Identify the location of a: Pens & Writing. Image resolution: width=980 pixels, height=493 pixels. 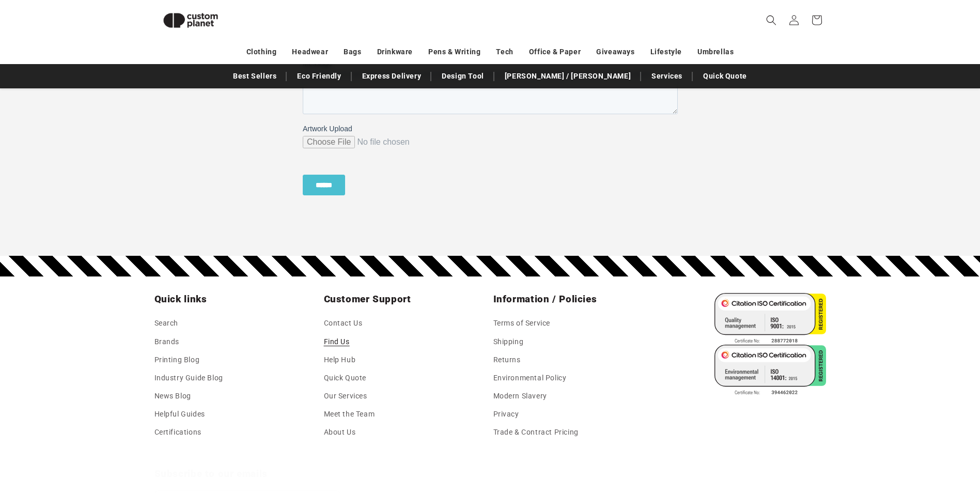
(454, 52).